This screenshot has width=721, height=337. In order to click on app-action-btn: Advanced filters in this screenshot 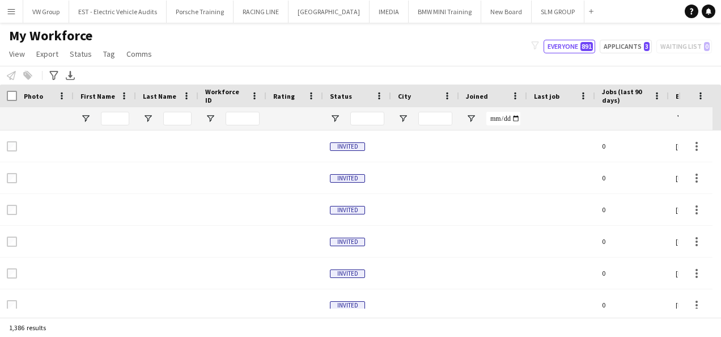, I will do `click(54, 75)`.